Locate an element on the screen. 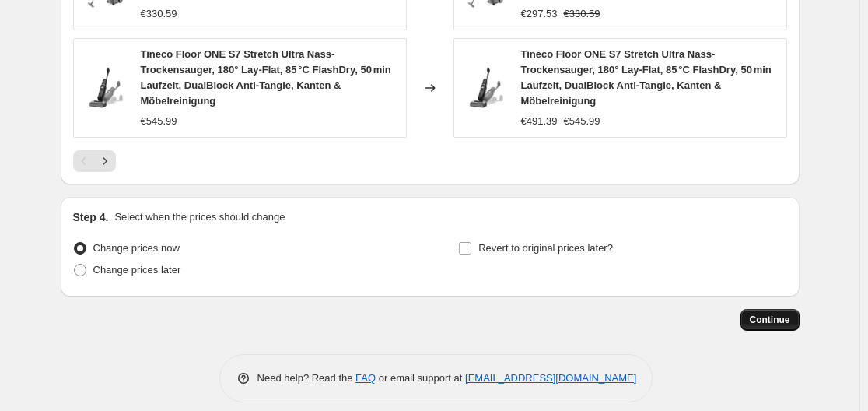 This screenshot has height=411, width=868. div: €330.59 is located at coordinates (159, 14).